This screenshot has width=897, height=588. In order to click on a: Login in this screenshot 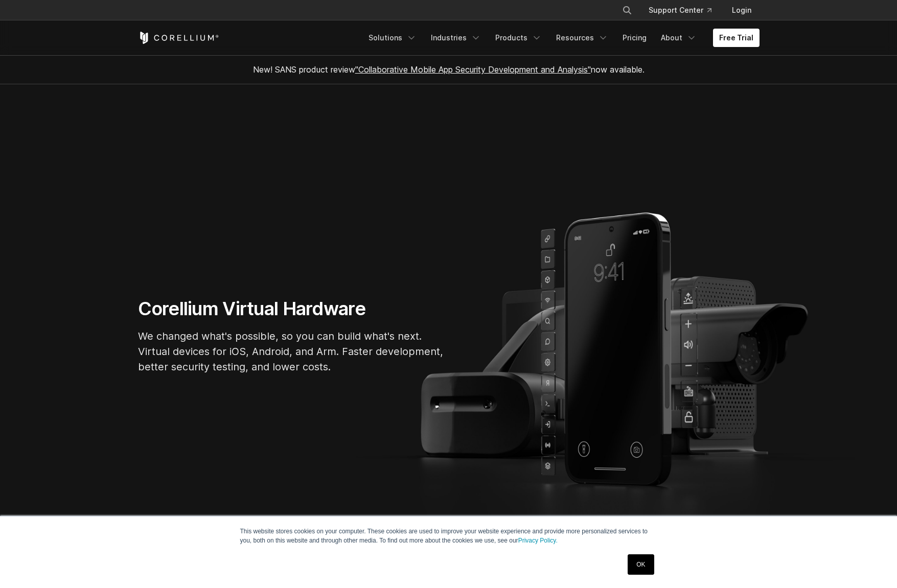, I will do `click(742, 10)`.